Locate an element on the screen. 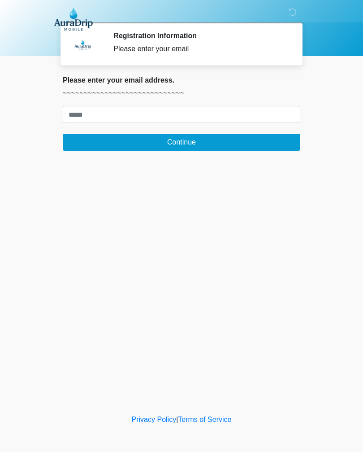 The height and width of the screenshot is (452, 363). div: Please enter your email is located at coordinates (200, 49).